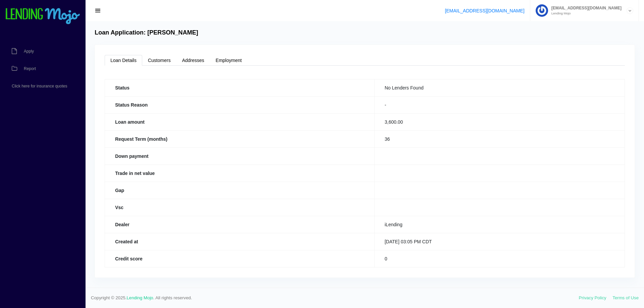 The width and height of the screenshot is (644, 308). I want to click on th: Request Term (months), so click(240, 139).